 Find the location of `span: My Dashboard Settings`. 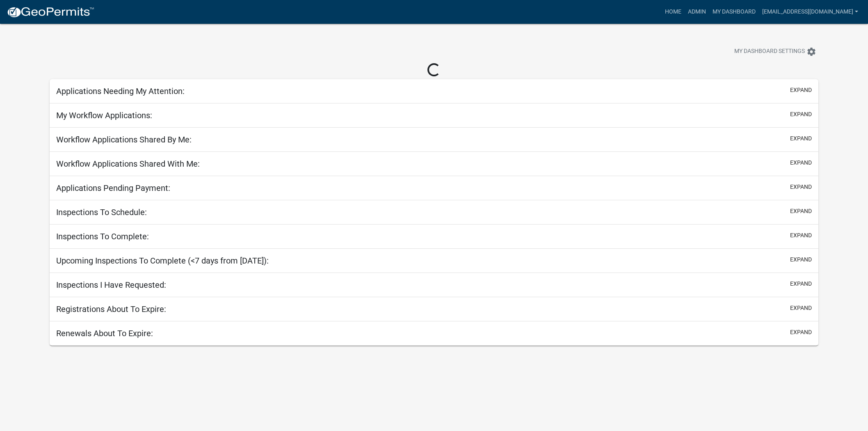

span: My Dashboard Settings is located at coordinates (770, 52).